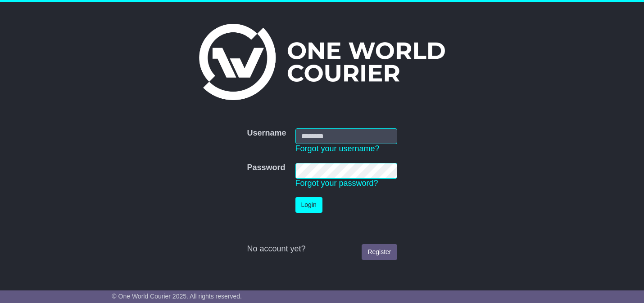 The width and height of the screenshot is (644, 303). What do you see at coordinates (321, 249) in the screenshot?
I see `div: No account yet?` at bounding box center [321, 249].